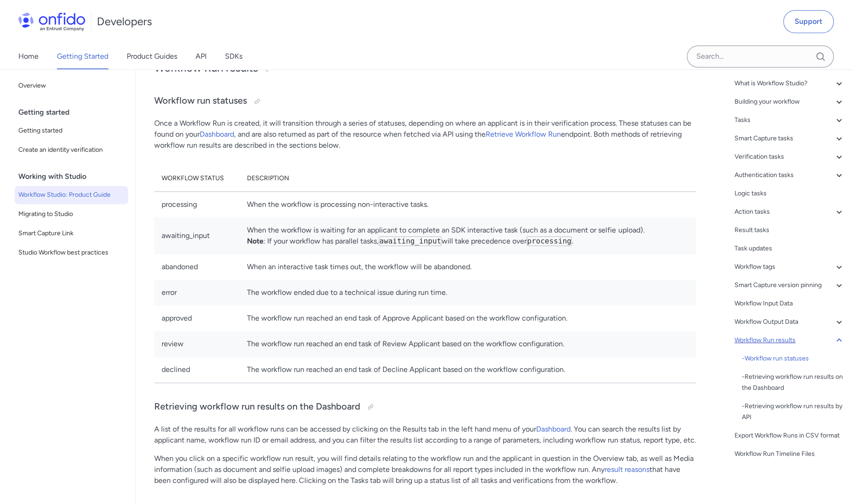 This screenshot has height=504, width=852. I want to click on p: Once a Workflow Run is created, it will transition through a series of statuses, depending on whe..., so click(425, 135).